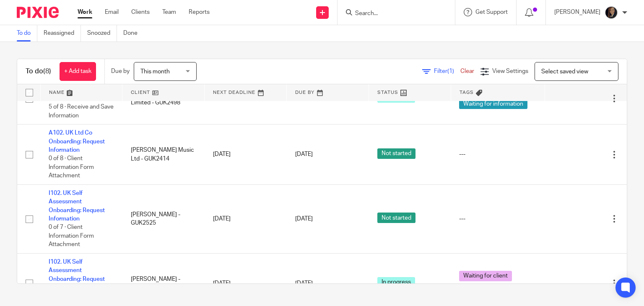 The width and height of the screenshot is (644, 306). Describe the element at coordinates (77, 71) in the screenshot. I see `a: + Add task` at that location.